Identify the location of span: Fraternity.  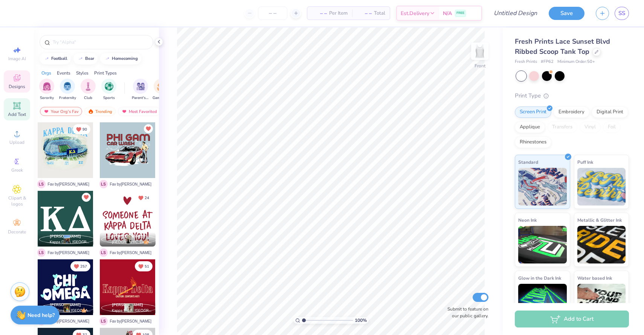
(67, 98).